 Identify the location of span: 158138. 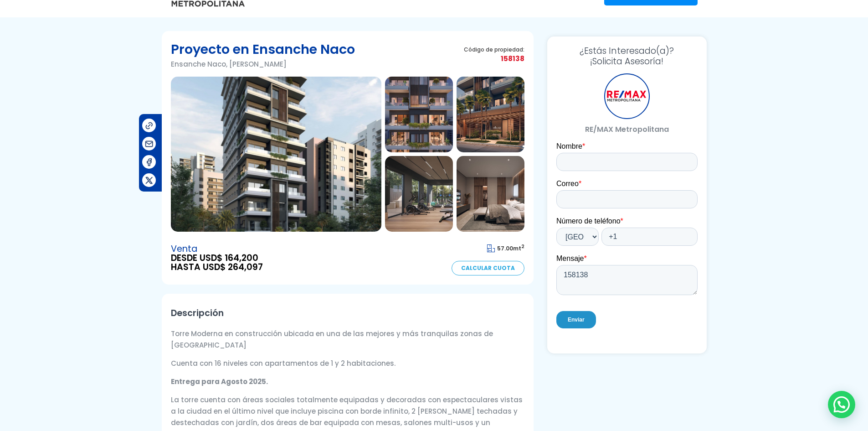
(494, 59).